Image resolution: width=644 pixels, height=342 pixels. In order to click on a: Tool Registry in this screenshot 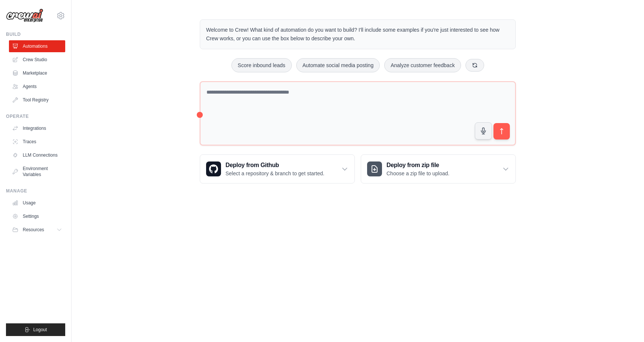, I will do `click(37, 100)`.